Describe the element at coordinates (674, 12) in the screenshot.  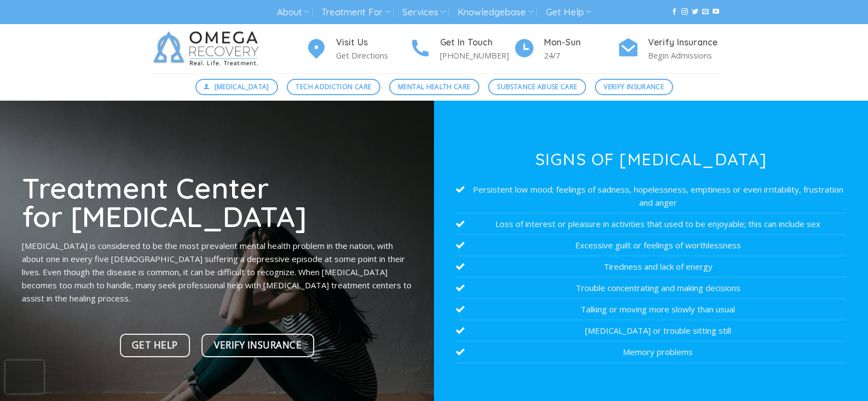
I see `a: Follow on Facebook` at that location.